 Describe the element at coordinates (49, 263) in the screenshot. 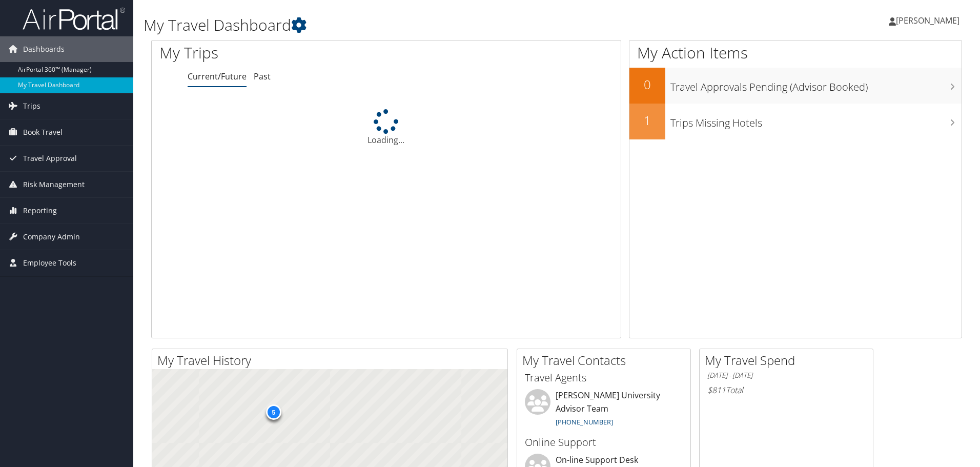

I see `span: Employee Tools` at that location.